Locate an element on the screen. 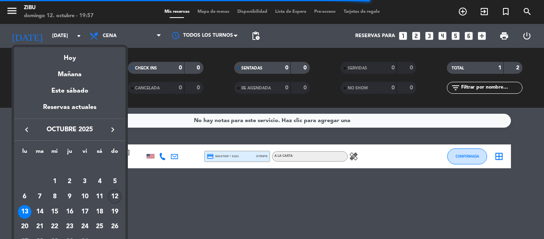  div: Hoy is located at coordinates (70, 55).